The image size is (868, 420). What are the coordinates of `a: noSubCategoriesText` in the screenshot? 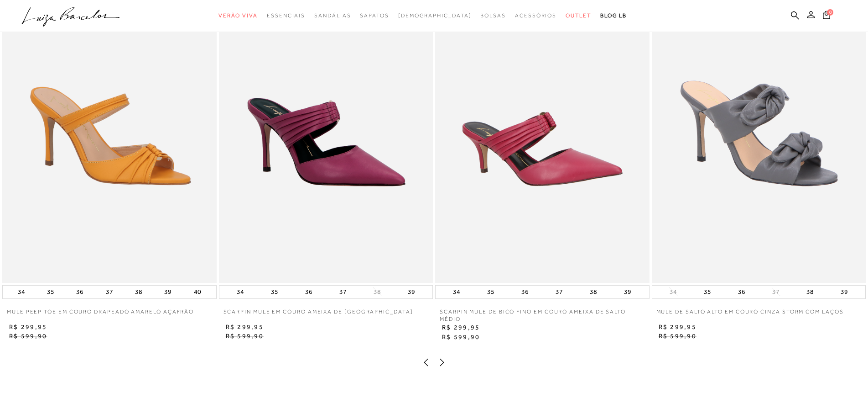 It's located at (435, 15).